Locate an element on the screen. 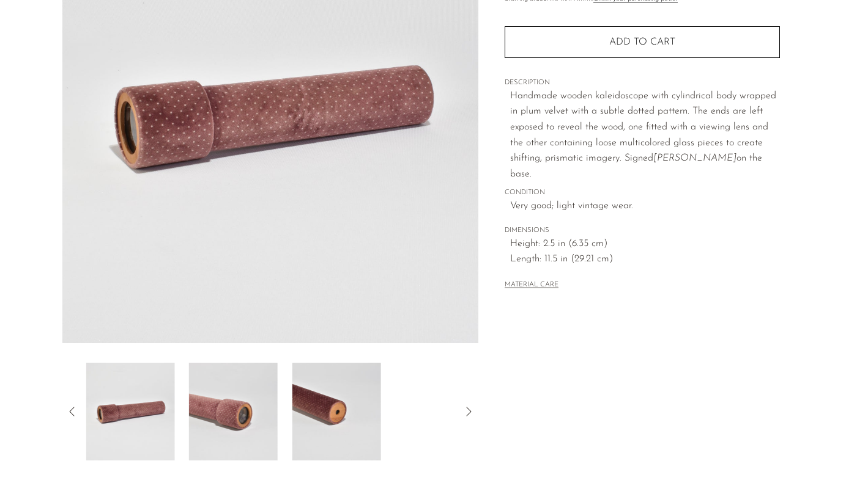 The height and width of the screenshot is (483, 868). p: Handmade wooden kaleidoscope with cylindrical body wrapped in plum velvet with a subtle dotted pa... is located at coordinates (645, 136).